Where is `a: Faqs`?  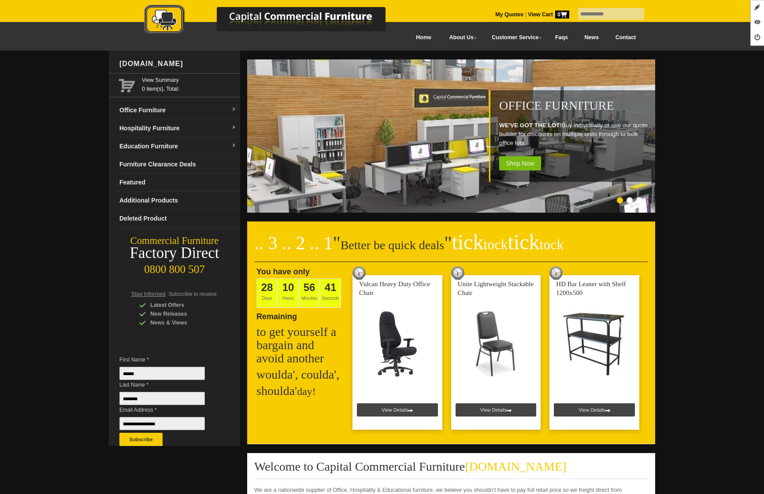
a: Faqs is located at coordinates (561, 37).